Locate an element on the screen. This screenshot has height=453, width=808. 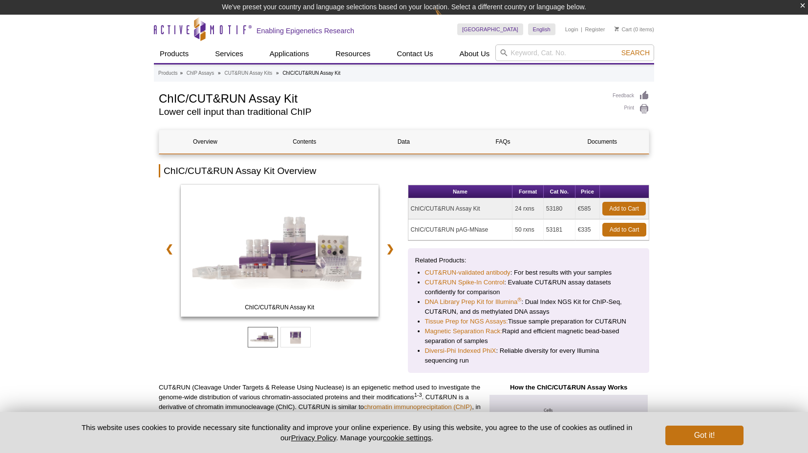
h1: ChIC/CUT&RUN Assay Kit is located at coordinates (380, 98).